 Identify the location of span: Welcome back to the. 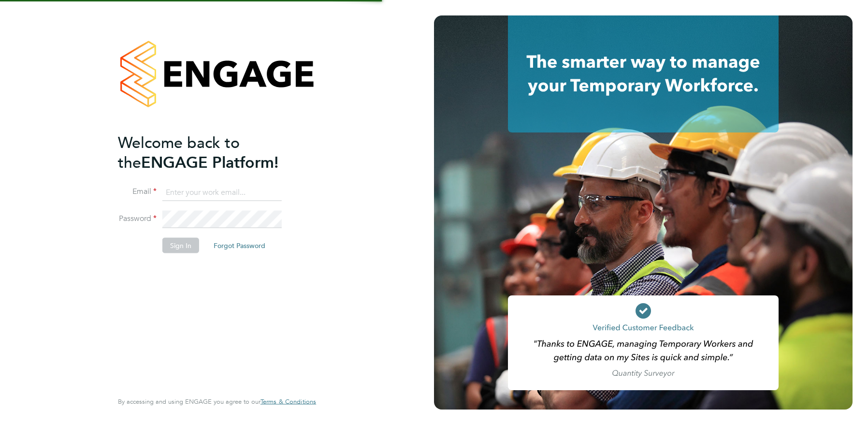
(179, 152).